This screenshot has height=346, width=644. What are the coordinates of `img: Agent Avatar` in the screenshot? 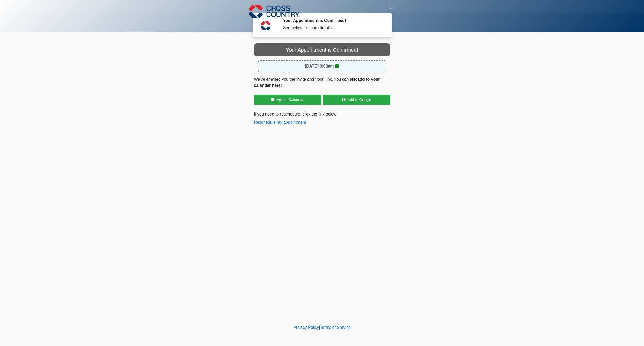 It's located at (265, 26).